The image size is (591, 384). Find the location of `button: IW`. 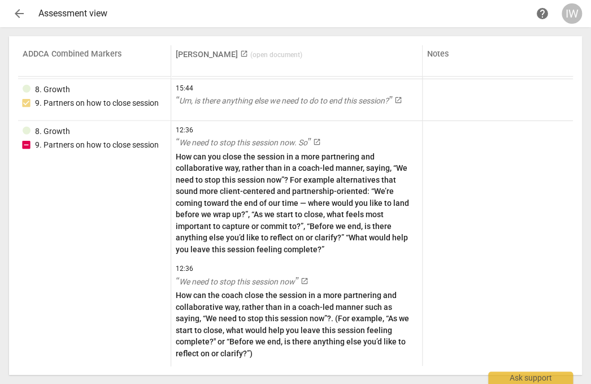

button: IW is located at coordinates (572, 14).